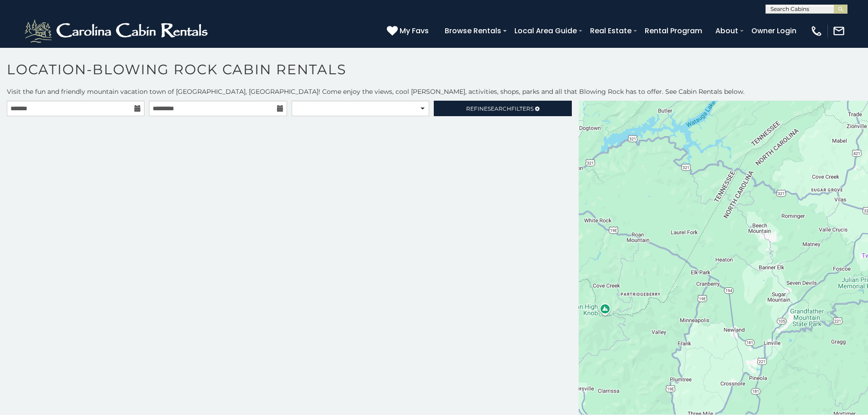  Describe the element at coordinates (409, 31) in the screenshot. I see `a: My Favs` at that location.